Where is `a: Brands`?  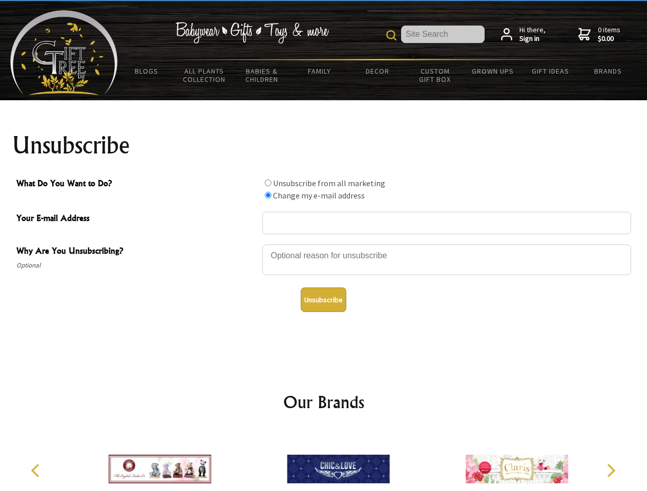 a: Brands is located at coordinates (608, 71).